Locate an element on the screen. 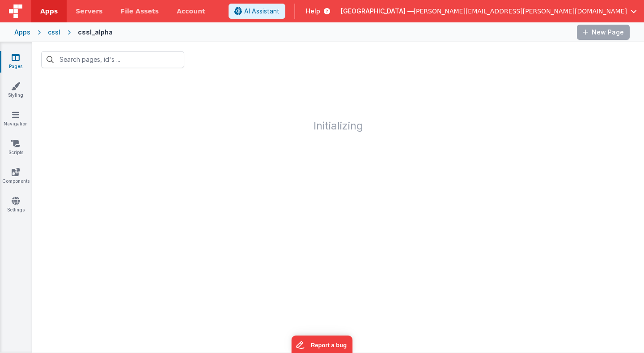  div: cssl is located at coordinates (54, 32).